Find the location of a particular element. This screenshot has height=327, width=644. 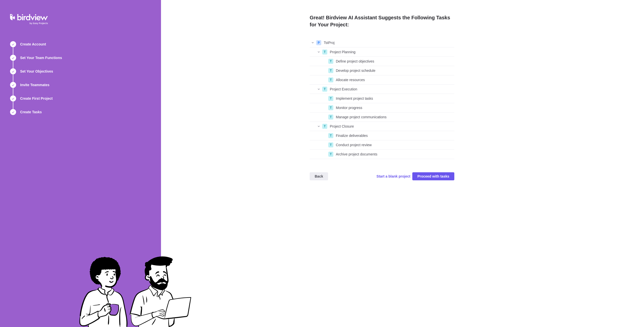

div: Project Execution is located at coordinates (391, 89).